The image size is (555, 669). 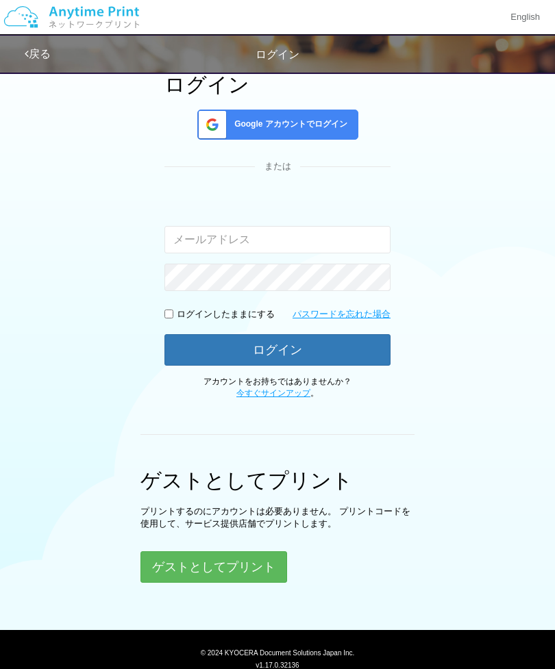 What do you see at coordinates (277, 388) in the screenshot?
I see `p: アカウントをお持ちではありませんか？` at bounding box center [277, 388].